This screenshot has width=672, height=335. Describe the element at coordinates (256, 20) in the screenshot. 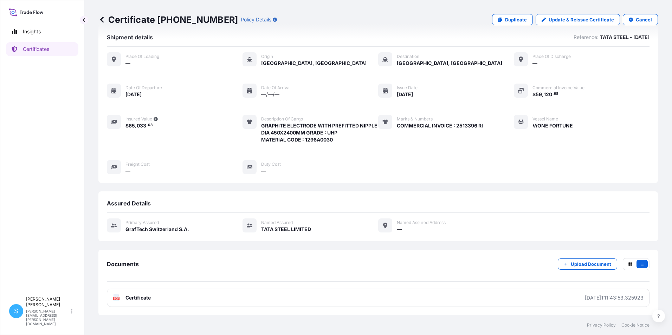

I see `p: Policy Details` at that location.